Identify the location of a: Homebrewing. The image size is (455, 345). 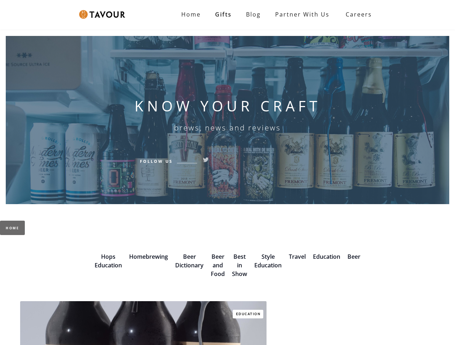
(148, 257).